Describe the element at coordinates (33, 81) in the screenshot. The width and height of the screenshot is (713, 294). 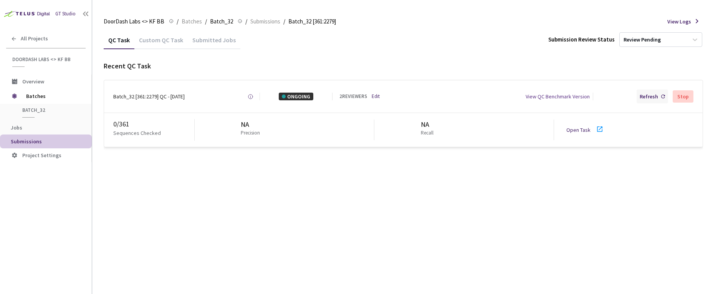
I see `span: Overview` at that location.